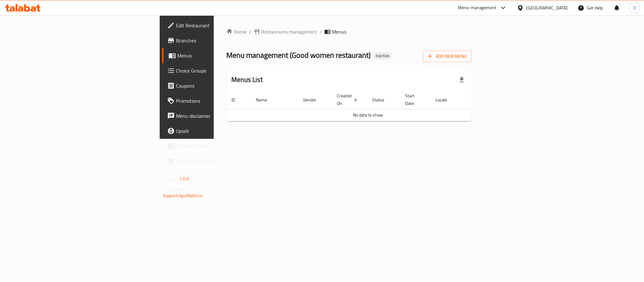  Describe the element at coordinates (349, 32) in the screenshot. I see `nav: breadcrumb` at that location.